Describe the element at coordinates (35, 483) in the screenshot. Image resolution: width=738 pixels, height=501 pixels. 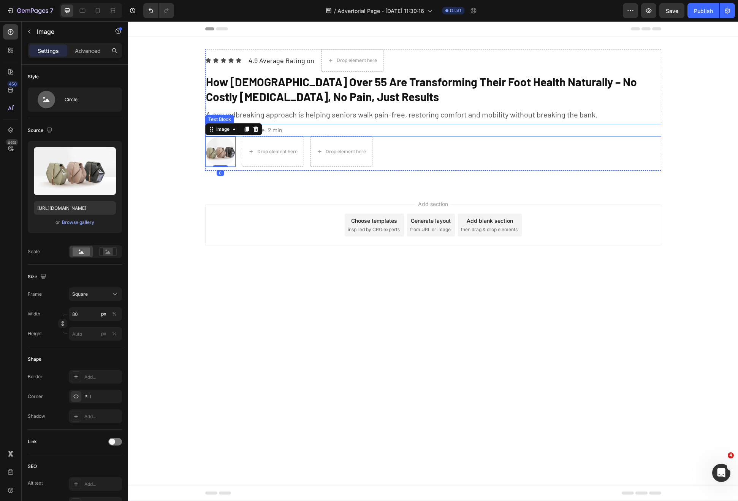
I see `div: Alt text` at that location.